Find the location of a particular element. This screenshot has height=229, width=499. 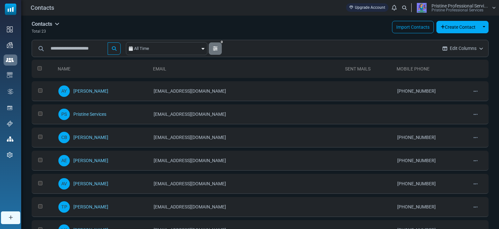

div: All Time is located at coordinates (167, 49).